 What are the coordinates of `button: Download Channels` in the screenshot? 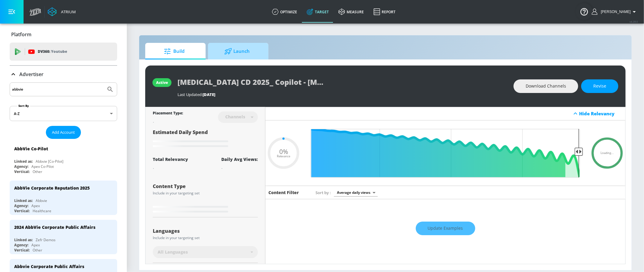 It's located at (546, 86).